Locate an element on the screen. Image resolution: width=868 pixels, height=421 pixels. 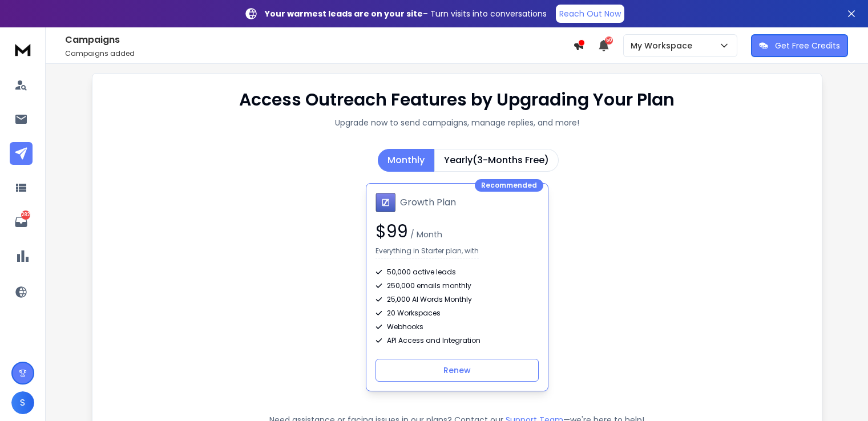
button: Renew is located at coordinates (457, 370).